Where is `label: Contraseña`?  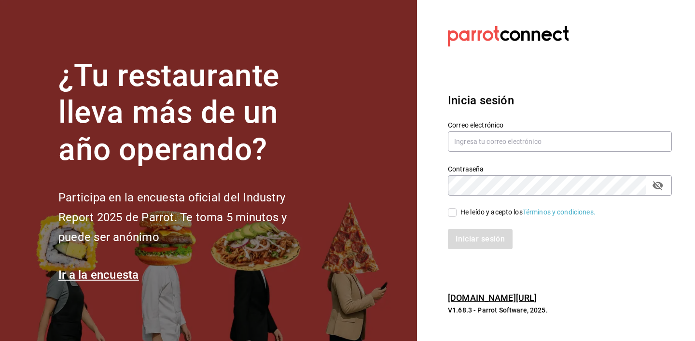 label: Contraseña is located at coordinates (560, 169).